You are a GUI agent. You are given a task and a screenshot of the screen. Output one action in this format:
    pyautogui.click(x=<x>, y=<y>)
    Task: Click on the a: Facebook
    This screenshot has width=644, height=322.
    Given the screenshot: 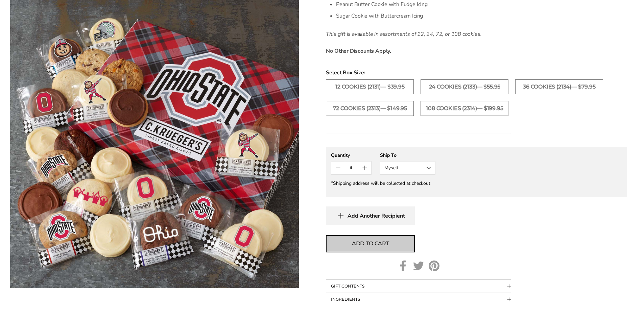 What is the action you would take?
    pyautogui.click(x=403, y=266)
    